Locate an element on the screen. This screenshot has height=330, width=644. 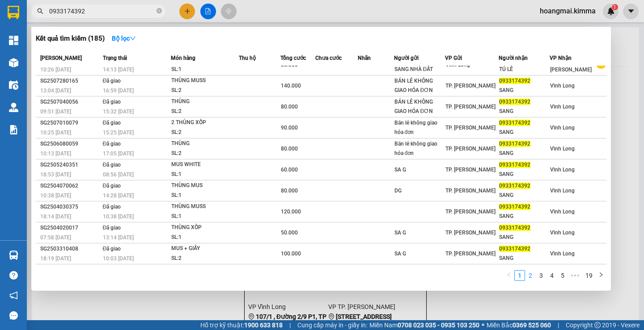
div: THÙNG is located at coordinates (205, 102).